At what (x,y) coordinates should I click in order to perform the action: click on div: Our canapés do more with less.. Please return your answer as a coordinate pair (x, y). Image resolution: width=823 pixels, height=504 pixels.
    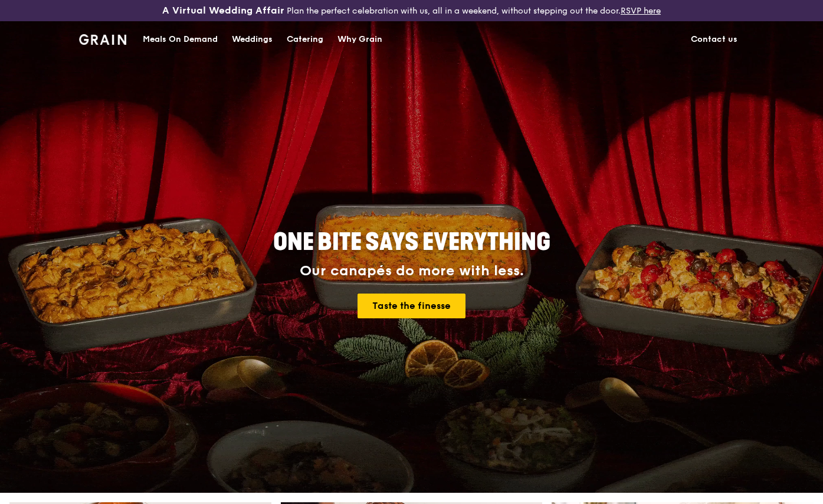
    Looking at the image, I should click on (412, 271).